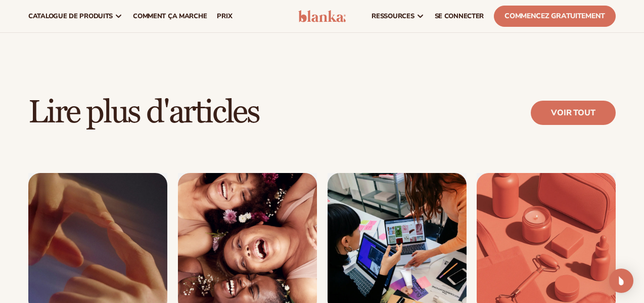 The width and height of the screenshot is (644, 303). Describe the element at coordinates (574, 113) in the screenshot. I see `a: voir tout` at that location.